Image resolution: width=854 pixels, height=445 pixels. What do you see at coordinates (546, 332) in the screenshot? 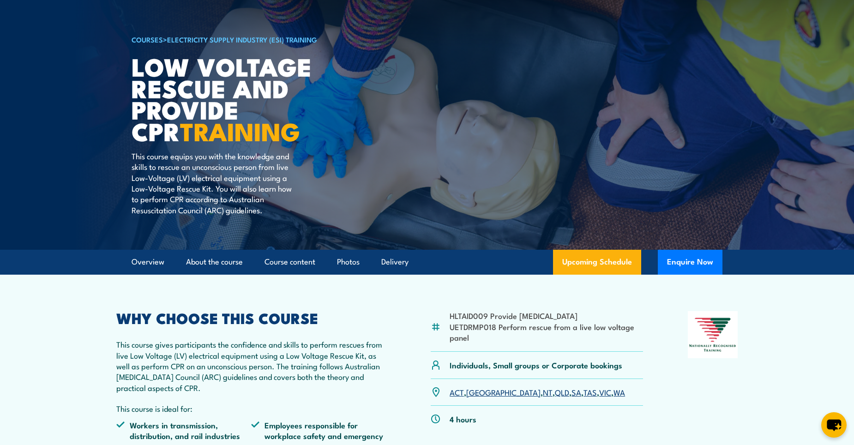
I see `li: UETDRMP018 Perform rescue from a live low voltage panel` at bounding box center [546, 332].